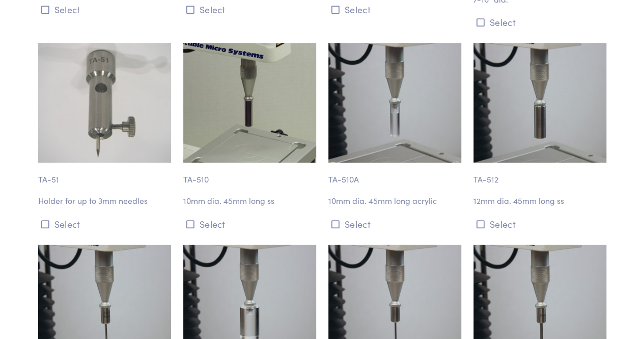  I want to click on p: TA-510, so click(249, 174).